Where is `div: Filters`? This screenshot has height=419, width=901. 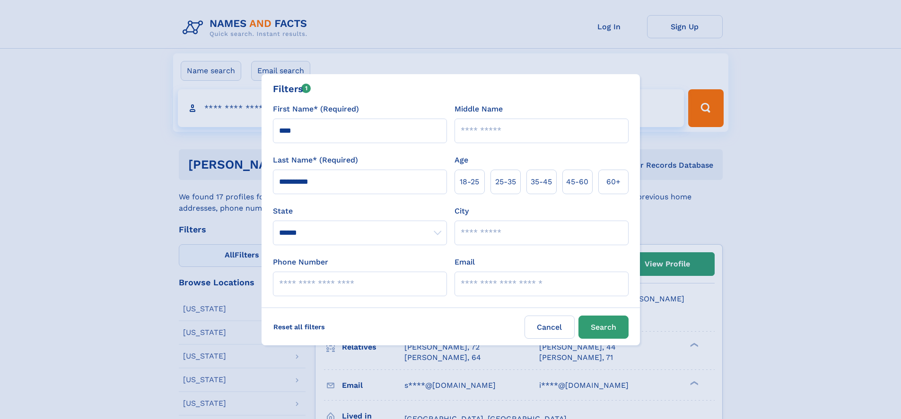
div: Filters is located at coordinates (292, 89).